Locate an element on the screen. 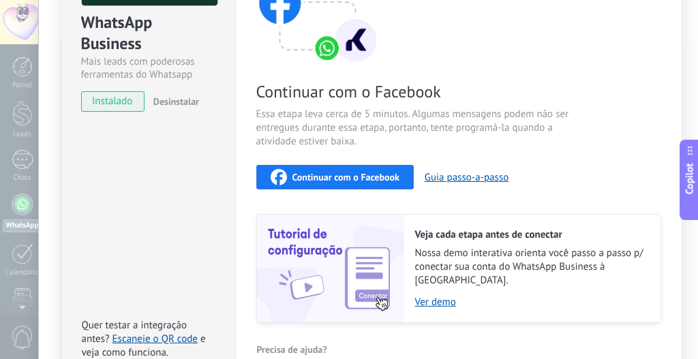 Image resolution: width=698 pixels, height=359 pixels. button: Guia passo-a-passo is located at coordinates (466, 177).